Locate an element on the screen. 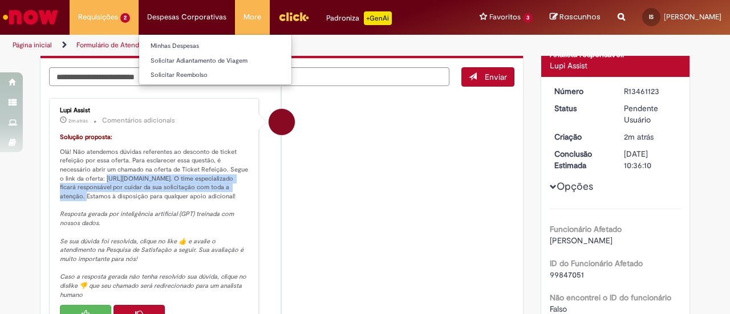  textarea: Digite sua mensagem aqui... is located at coordinates (249, 76).